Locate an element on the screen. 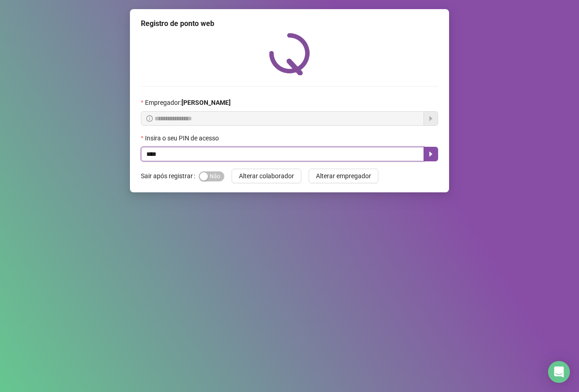 This screenshot has width=579, height=392. button: Alterar colaborador is located at coordinates (266, 176).